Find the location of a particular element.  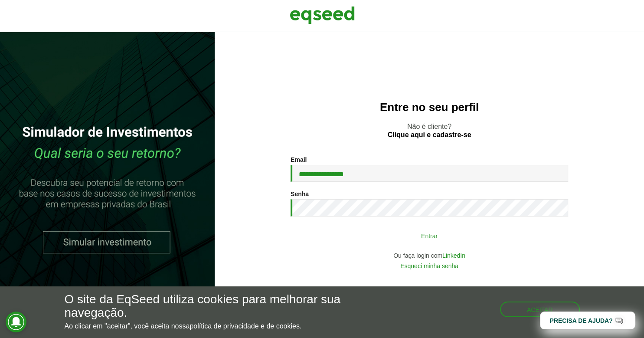

img: EqSeed Logo is located at coordinates (322, 15).